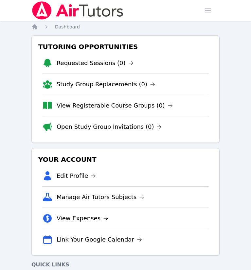 This screenshot has height=270, width=251. I want to click on a: Requested Sessions (0), so click(95, 63).